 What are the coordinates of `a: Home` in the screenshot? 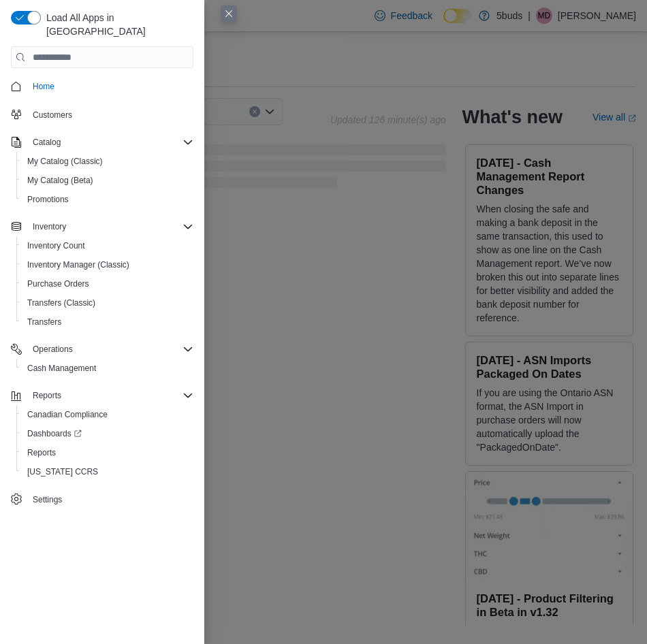 It's located at (44, 86).